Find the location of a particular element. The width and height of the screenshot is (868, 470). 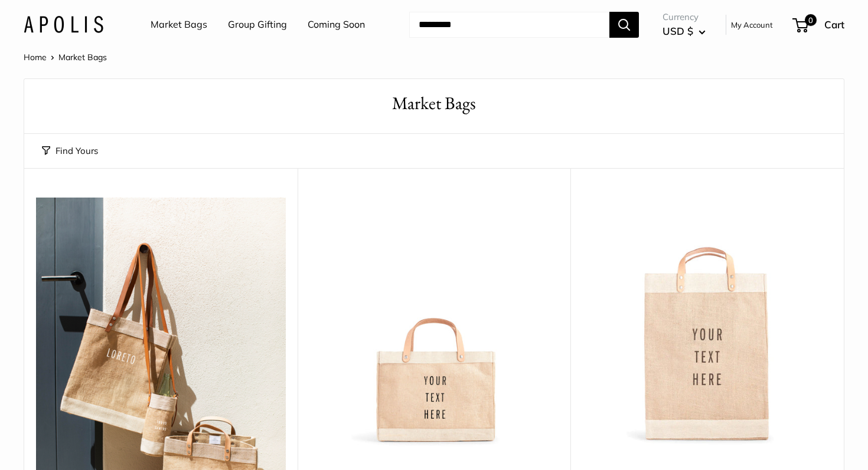

span: 0 is located at coordinates (811, 20).